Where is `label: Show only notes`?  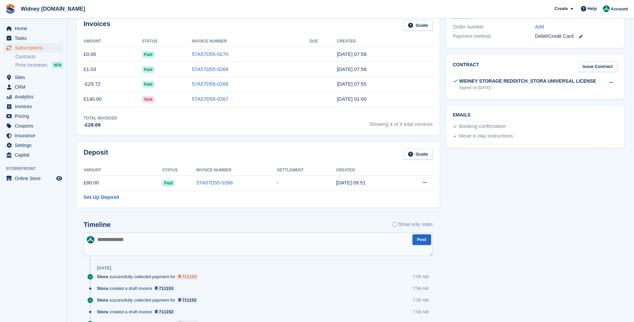 label: Show only notes is located at coordinates (413, 224).